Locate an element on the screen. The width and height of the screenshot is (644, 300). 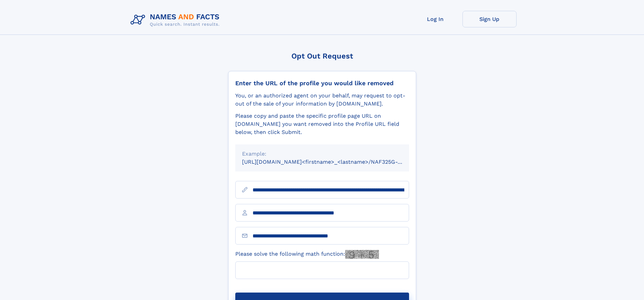
a: Sign Up is located at coordinates (489, 19).